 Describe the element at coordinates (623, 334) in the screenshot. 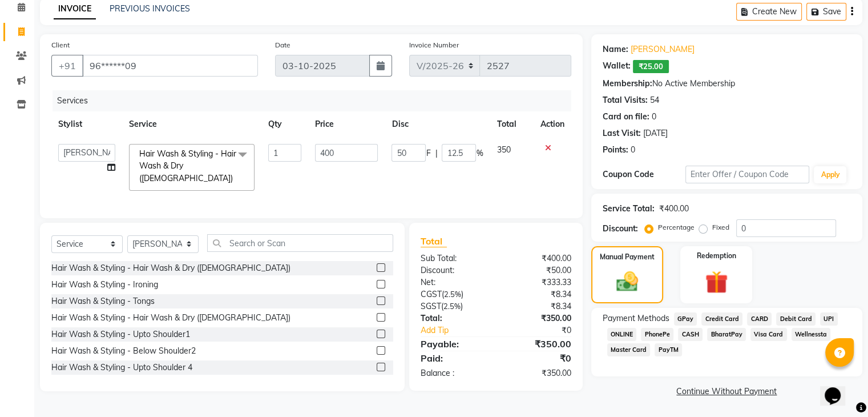

I see `span: ONLINE` at that location.